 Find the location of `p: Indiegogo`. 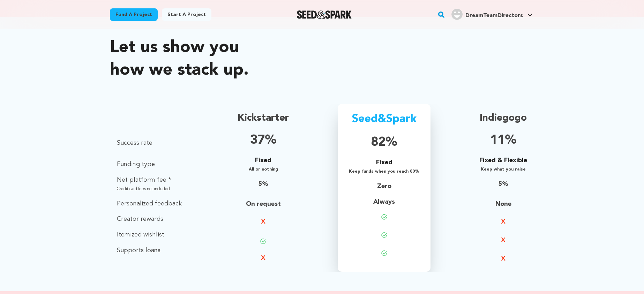

p: Indiegogo is located at coordinates (503, 118).